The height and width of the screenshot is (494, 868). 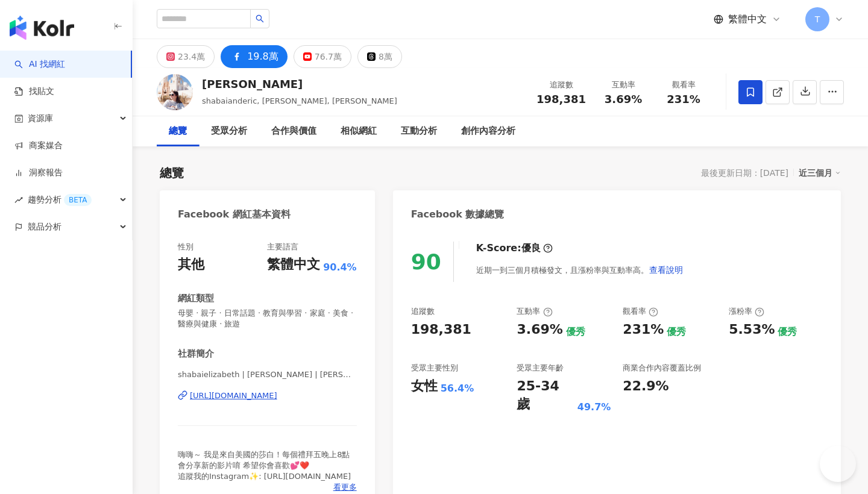 I want to click on div: 受眾主要性別, so click(x=435, y=368).